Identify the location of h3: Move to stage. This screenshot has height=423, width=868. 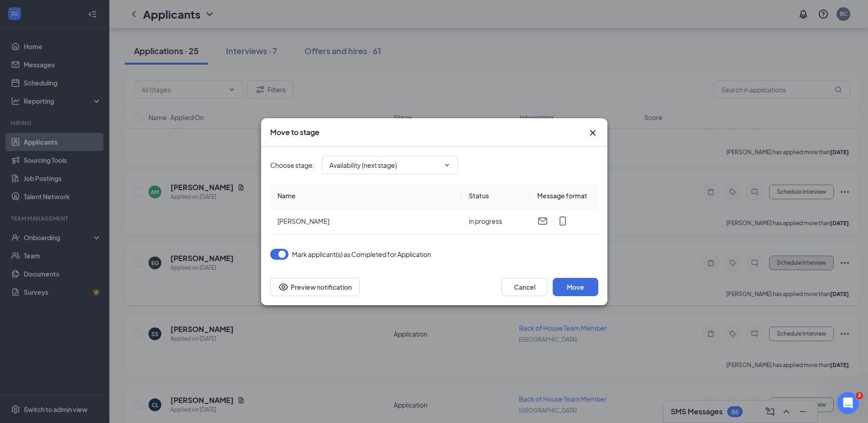
(295, 132).